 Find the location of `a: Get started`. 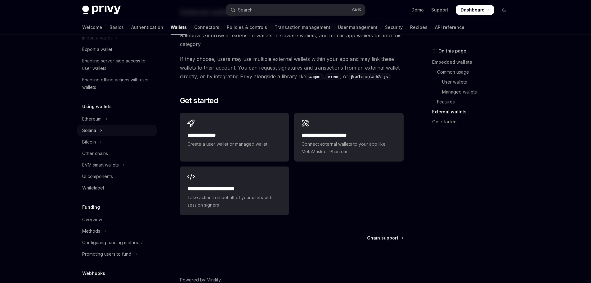

a: Get started is located at coordinates (473, 122).